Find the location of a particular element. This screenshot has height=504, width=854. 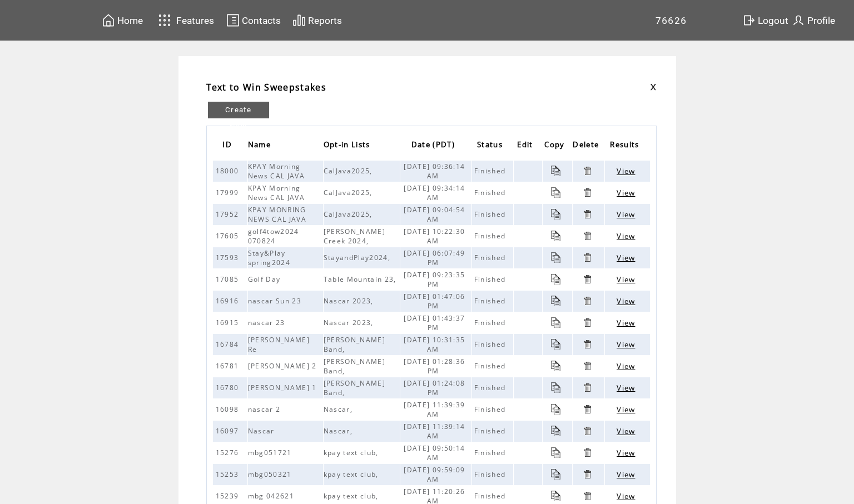

span: Features is located at coordinates (195, 21).